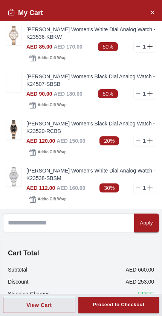 This screenshot has width=162, height=316. Describe the element at coordinates (81, 253) in the screenshot. I see `h4: Cart Total` at that location.